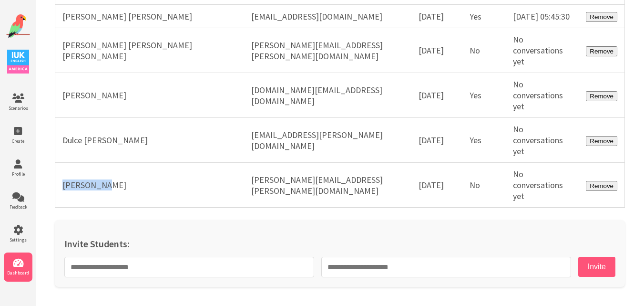 This screenshot has width=644, height=306. What do you see at coordinates (18, 108) in the screenshot?
I see `span: Scenarios` at bounding box center [18, 108].